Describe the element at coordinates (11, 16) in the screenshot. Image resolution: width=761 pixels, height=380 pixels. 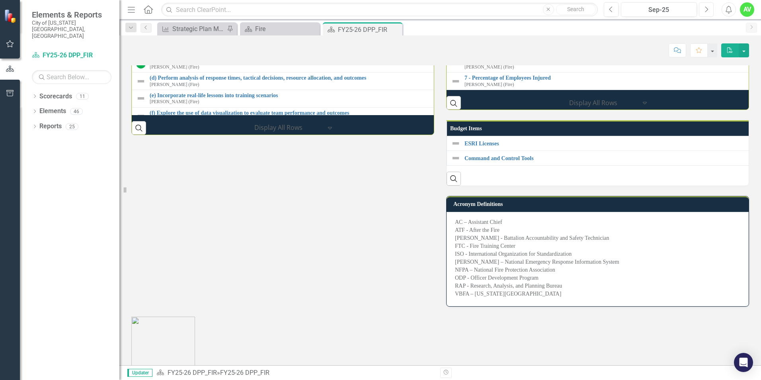
I see `img: ClearPoint Strategy` at that location.